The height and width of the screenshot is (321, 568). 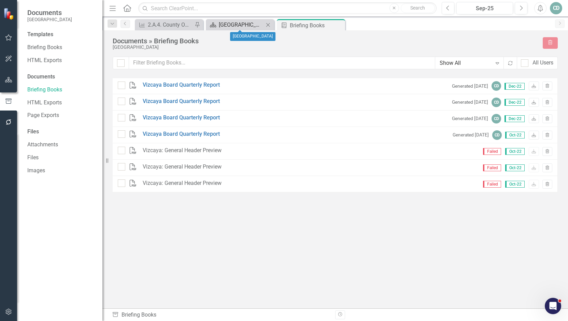 What do you see at coordinates (465, 63) in the screenshot?
I see `div: Show All` at bounding box center [465, 63].